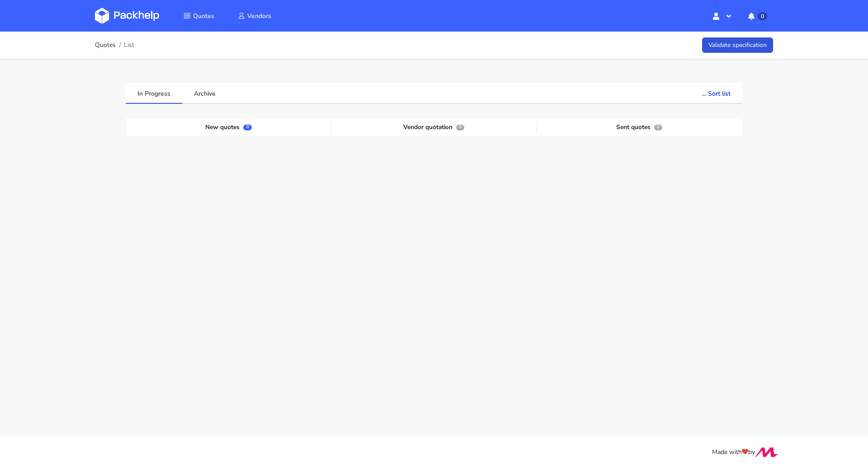 The height and width of the screenshot is (468, 868). Describe the element at coordinates (434, 453) in the screenshot. I see `div: Made with by` at that location.